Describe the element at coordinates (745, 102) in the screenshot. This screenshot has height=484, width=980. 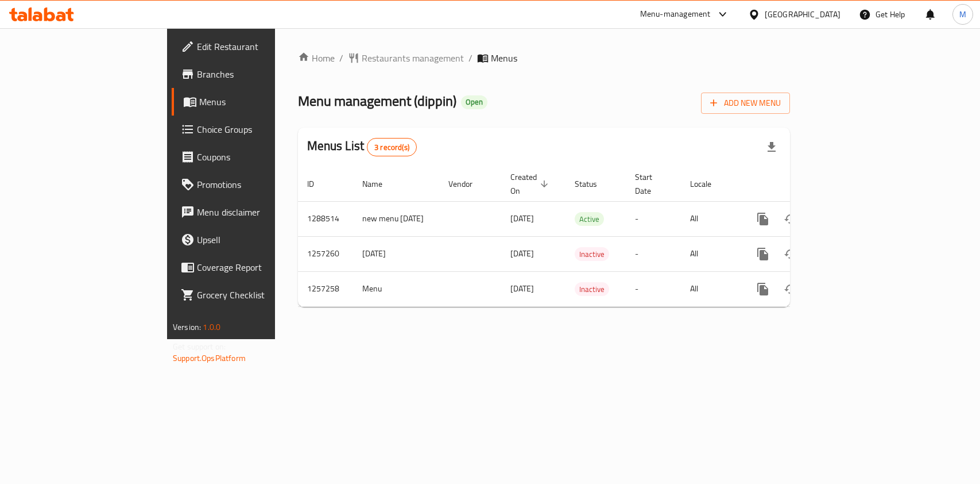
I see `span: Add New Menu` at that location.